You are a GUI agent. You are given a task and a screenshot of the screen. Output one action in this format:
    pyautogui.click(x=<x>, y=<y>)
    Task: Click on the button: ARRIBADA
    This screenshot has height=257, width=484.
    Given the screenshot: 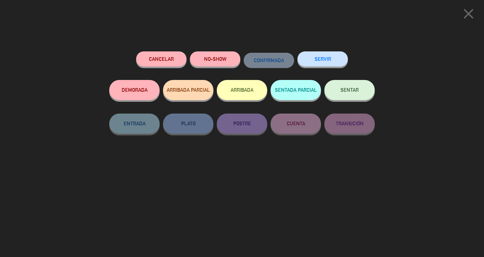 What is the action you would take?
    pyautogui.click(x=242, y=90)
    